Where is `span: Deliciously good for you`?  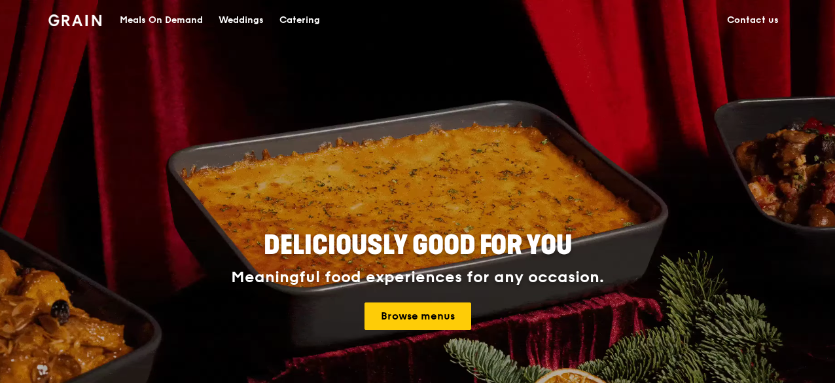
span: Deliciously good for you is located at coordinates (418, 245).